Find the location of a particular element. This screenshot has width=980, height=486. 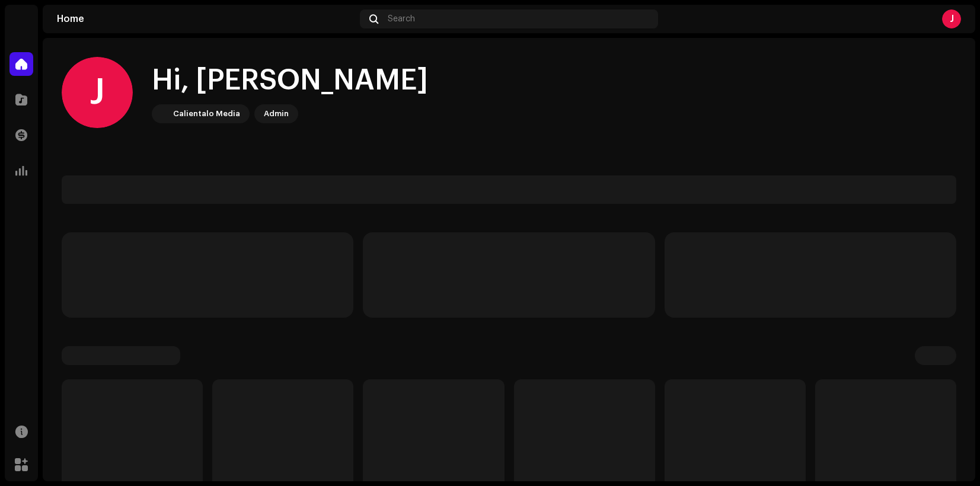

span: Search is located at coordinates (402, 19).